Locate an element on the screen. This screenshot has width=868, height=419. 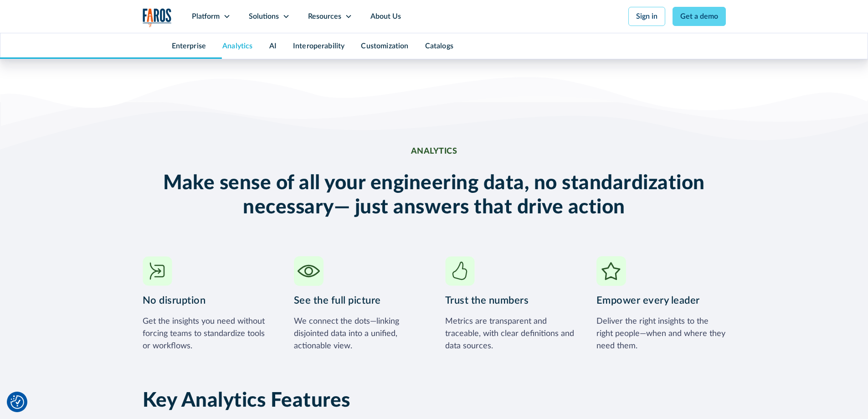
img: Star rating icon on light yellow is located at coordinates (611, 271).